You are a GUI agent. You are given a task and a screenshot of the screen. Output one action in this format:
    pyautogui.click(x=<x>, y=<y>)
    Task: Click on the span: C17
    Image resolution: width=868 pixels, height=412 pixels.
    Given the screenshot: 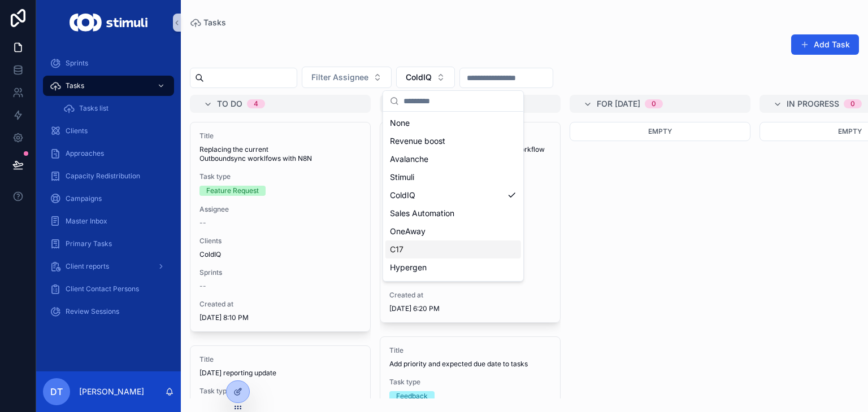 What is the action you would take?
    pyautogui.click(x=397, y=249)
    